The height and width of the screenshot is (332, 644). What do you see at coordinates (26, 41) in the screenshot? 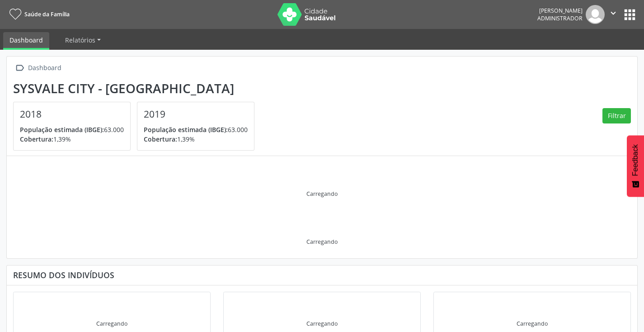
I see `a: Dashboard` at bounding box center [26, 41].